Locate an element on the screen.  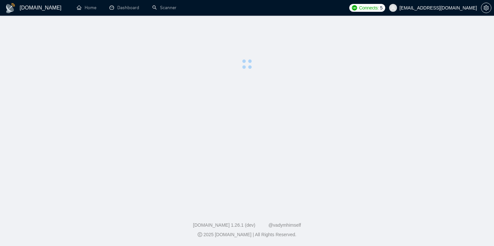
a: homeHome is located at coordinates (87, 8).